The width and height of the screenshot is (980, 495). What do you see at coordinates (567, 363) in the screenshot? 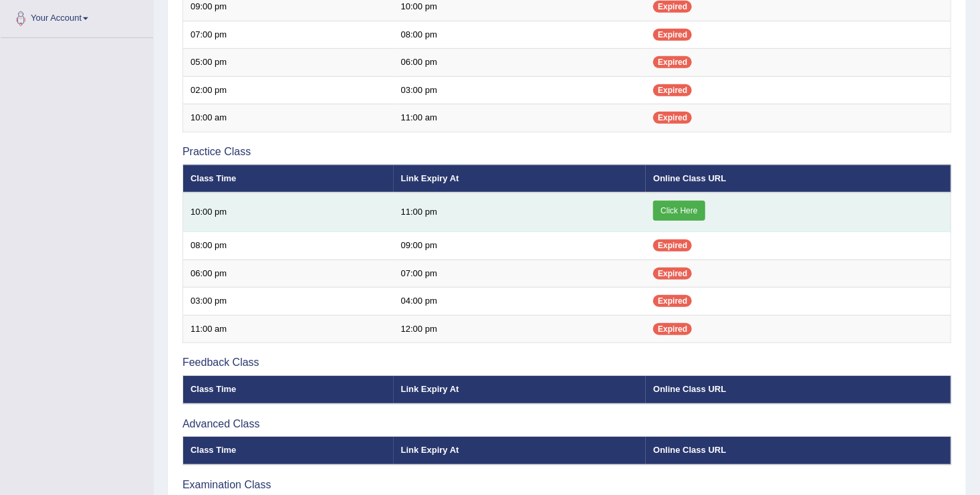
I see `h3: Feedback Class` at bounding box center [567, 363].